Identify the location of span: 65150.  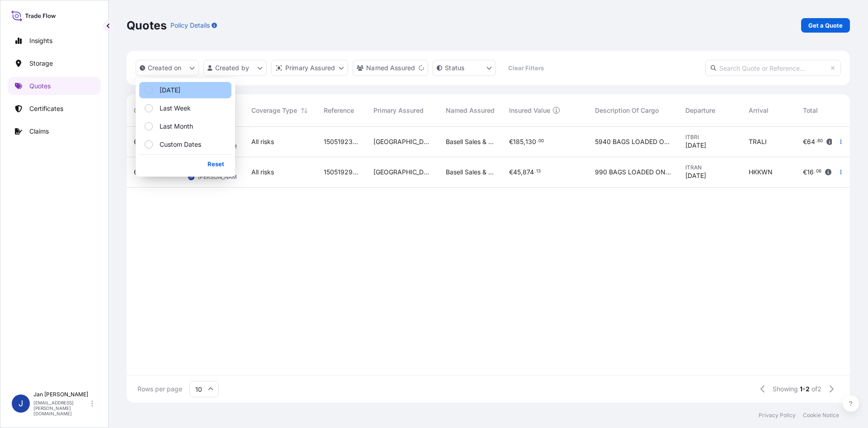
(143, 142).